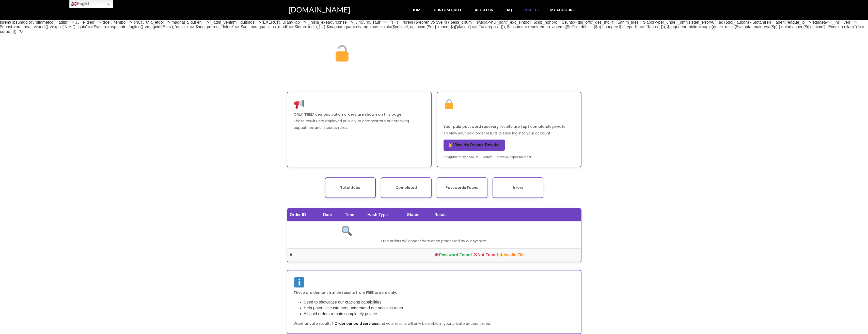 This screenshot has height=334, width=868. Describe the element at coordinates (417, 10) in the screenshot. I see `span: Home` at that location.